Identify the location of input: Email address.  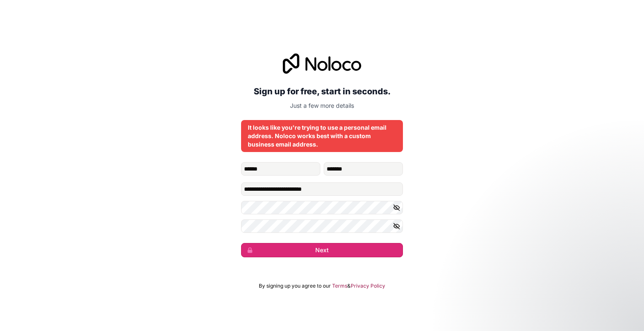
(322, 189).